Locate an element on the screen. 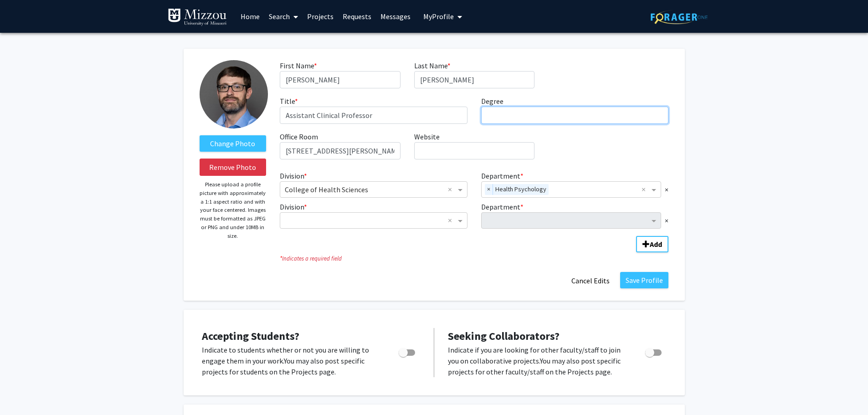 The height and width of the screenshot is (415, 868). a: Search is located at coordinates (283, 16).